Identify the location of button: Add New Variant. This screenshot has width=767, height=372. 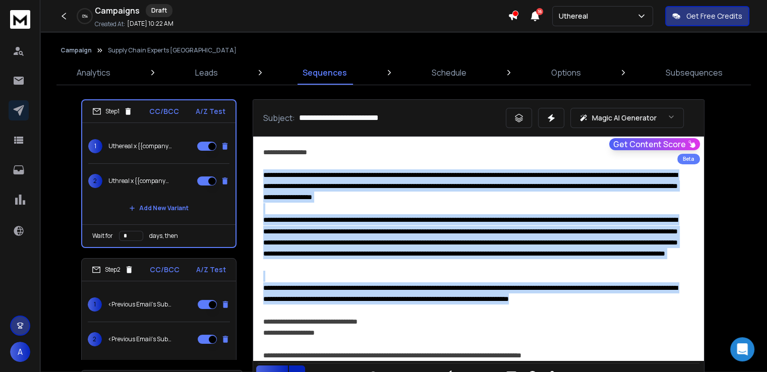
(159, 208).